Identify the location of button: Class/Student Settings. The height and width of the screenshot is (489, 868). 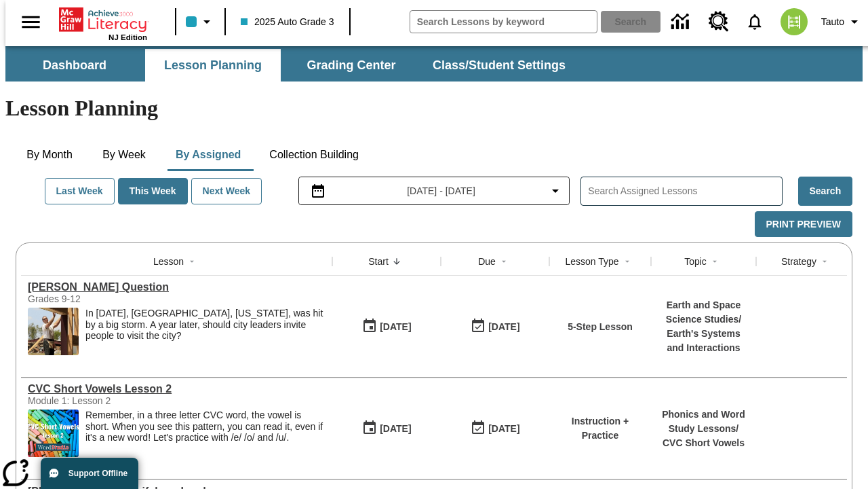
(499, 65).